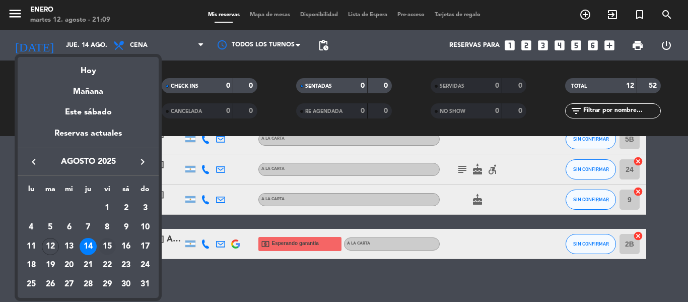 The height and width of the screenshot is (302, 688). Describe the element at coordinates (69, 227) in the screenshot. I see `div: 6` at that location.